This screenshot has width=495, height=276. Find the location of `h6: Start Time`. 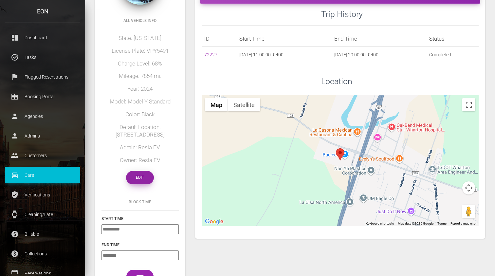

h6: Start Time is located at coordinates (140, 219).